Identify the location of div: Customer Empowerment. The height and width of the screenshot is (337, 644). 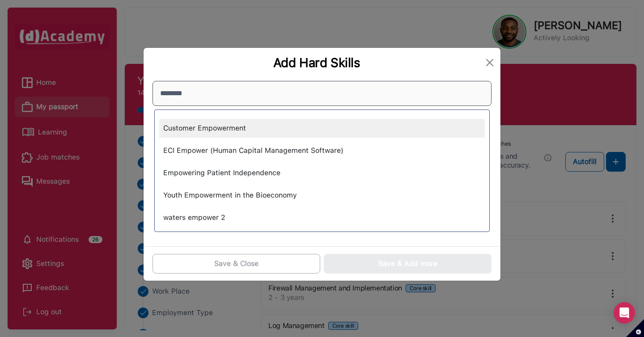
(322, 128).